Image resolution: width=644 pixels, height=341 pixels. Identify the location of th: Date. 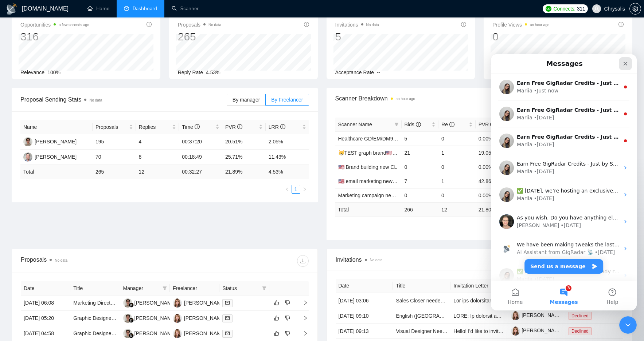
(364, 286).